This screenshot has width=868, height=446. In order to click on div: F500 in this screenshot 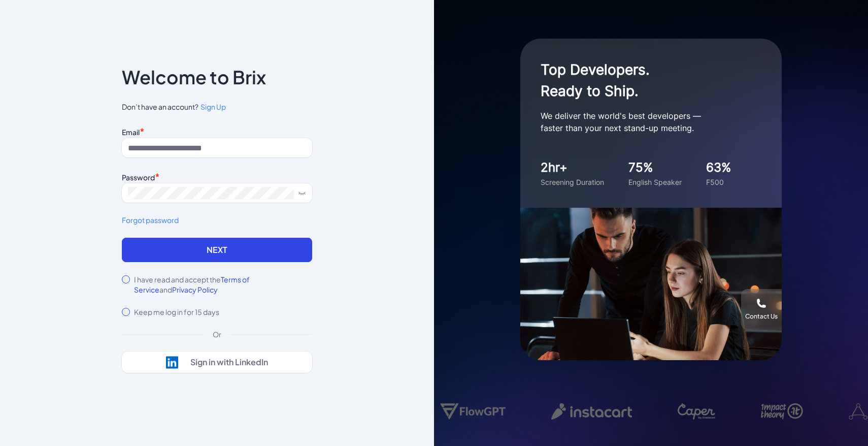, I will do `click(719, 181)`.